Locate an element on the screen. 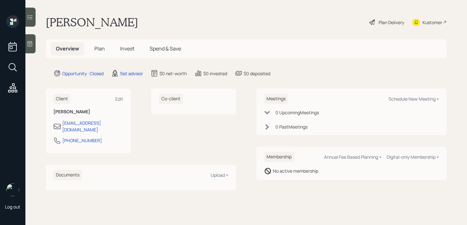 This screenshot has height=225, width=467. h6: Membership is located at coordinates (279, 157).